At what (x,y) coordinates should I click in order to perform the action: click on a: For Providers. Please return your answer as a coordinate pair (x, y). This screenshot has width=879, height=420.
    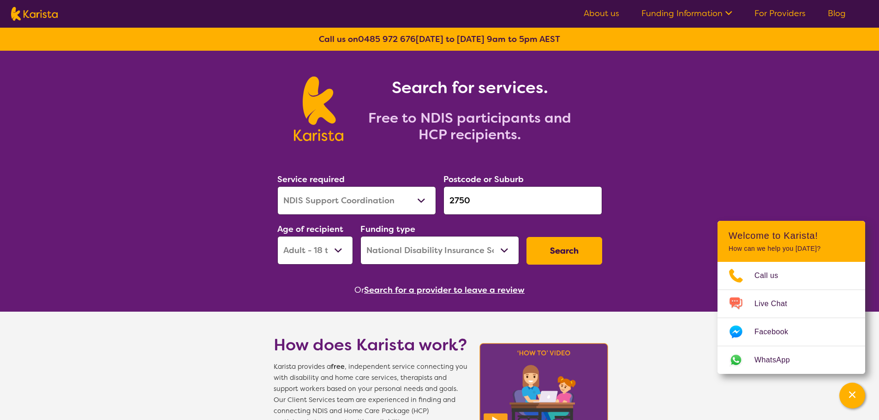
    Looking at the image, I should click on (779, 13).